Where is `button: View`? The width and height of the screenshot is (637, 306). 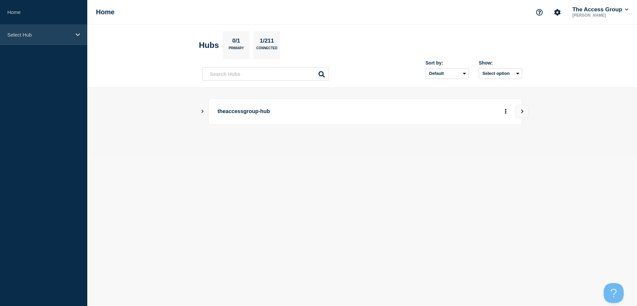 button: View is located at coordinates (522, 112).